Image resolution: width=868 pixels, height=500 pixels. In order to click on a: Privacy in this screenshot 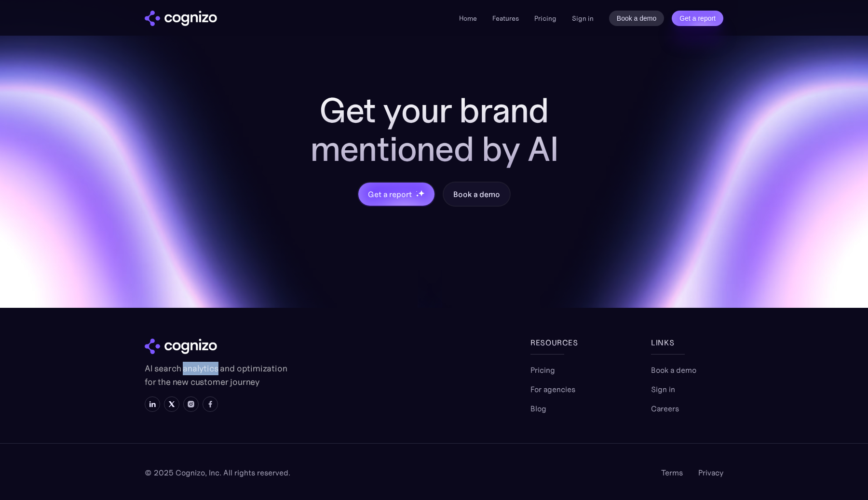, I will do `click(711, 473)`.